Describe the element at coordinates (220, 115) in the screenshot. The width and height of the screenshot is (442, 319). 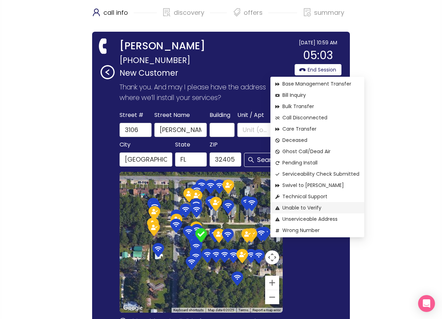
I see `span: Building` at that location.